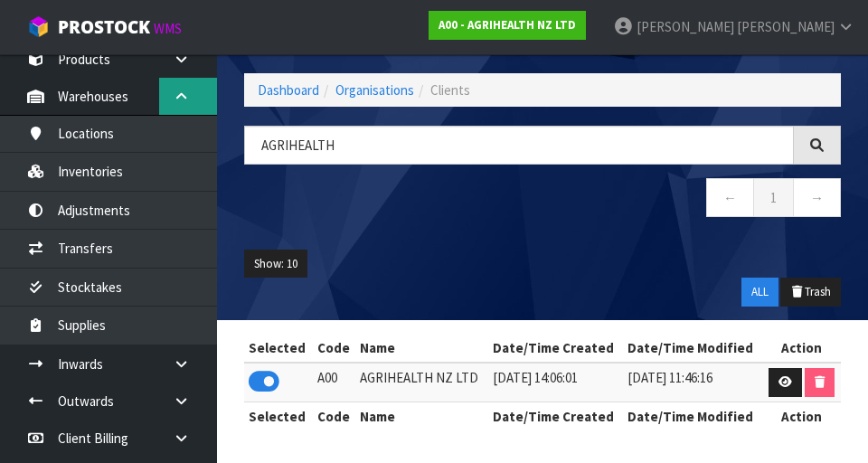 Image resolution: width=868 pixels, height=463 pixels. What do you see at coordinates (167, 28) in the screenshot?
I see `small: WMS` at bounding box center [167, 28].